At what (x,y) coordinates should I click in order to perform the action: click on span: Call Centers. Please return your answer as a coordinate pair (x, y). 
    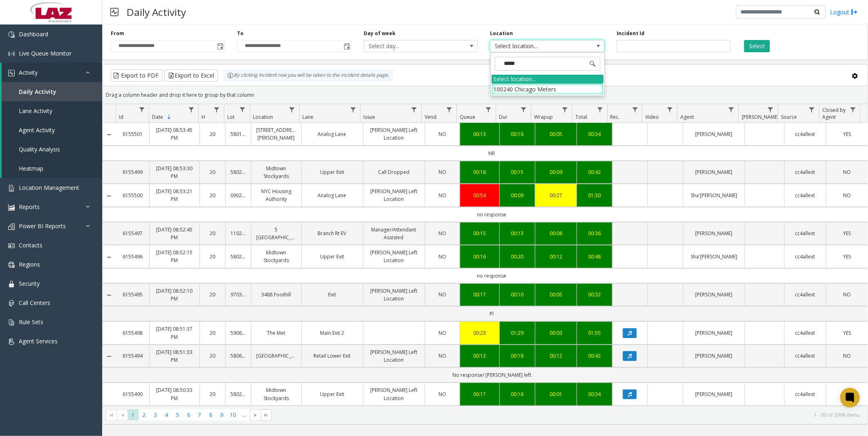
    Looking at the image, I should click on (34, 303).